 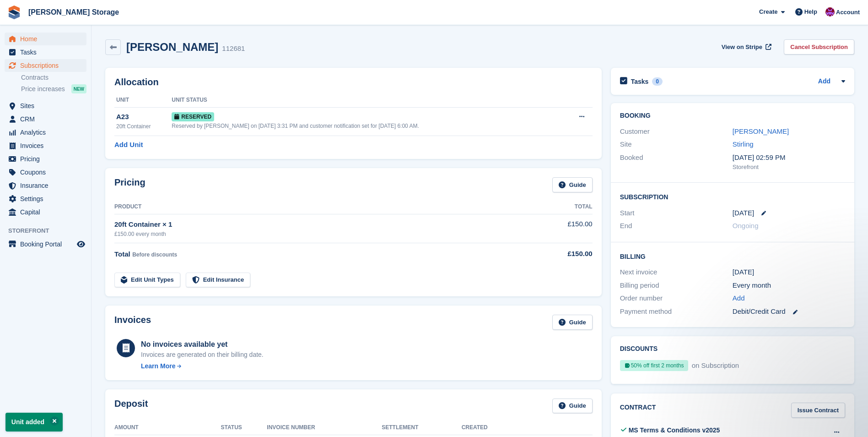 What do you see at coordinates (506, 428) in the screenshot?
I see `th: Created` at bounding box center [506, 428].